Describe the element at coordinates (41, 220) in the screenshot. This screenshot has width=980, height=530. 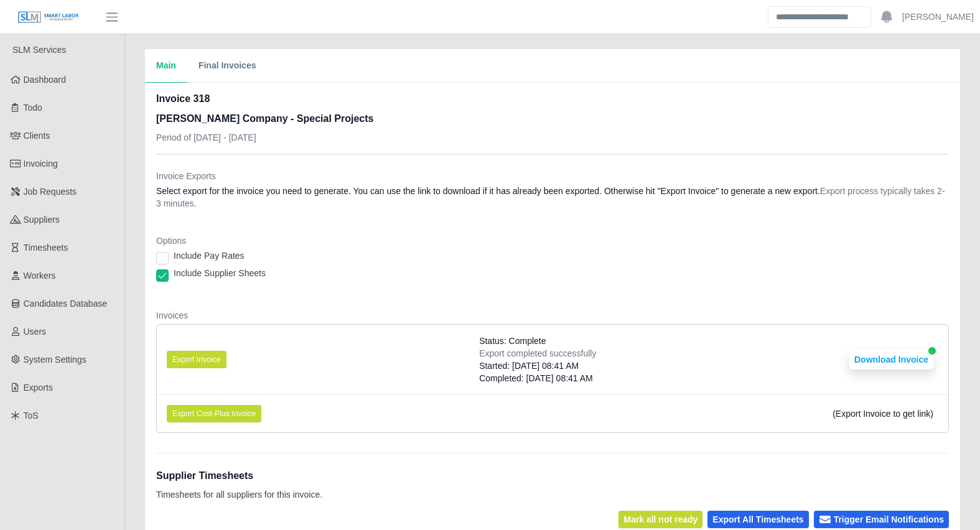
I see `span: Suppliers` at that location.